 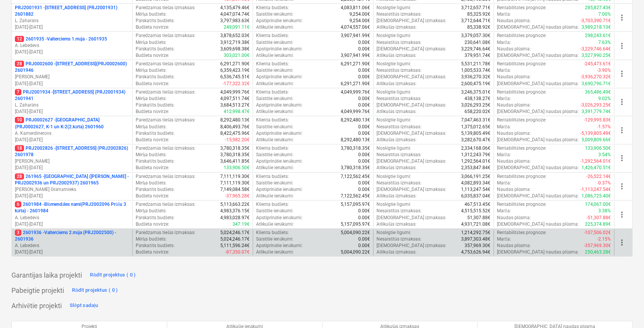 I want to click on p: 3,690,796.71€, so click(x=597, y=84).